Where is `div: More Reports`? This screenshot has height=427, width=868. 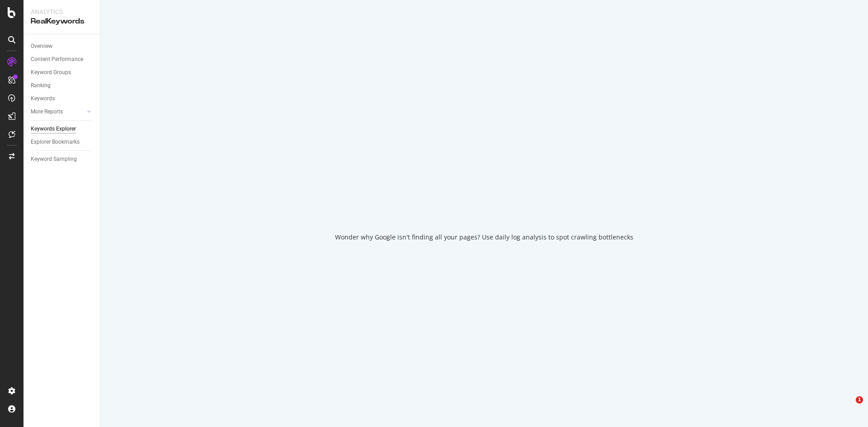 div: More Reports is located at coordinates (47, 112).